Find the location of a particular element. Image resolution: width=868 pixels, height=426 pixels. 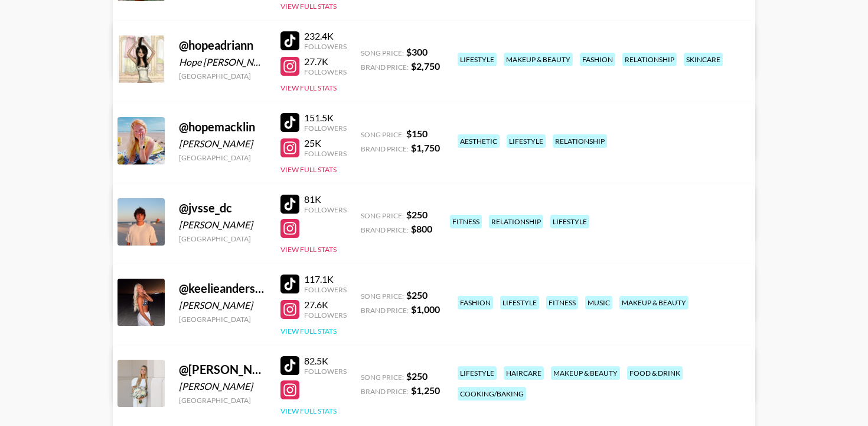

strong: $ 300 is located at coordinates (417, 52).